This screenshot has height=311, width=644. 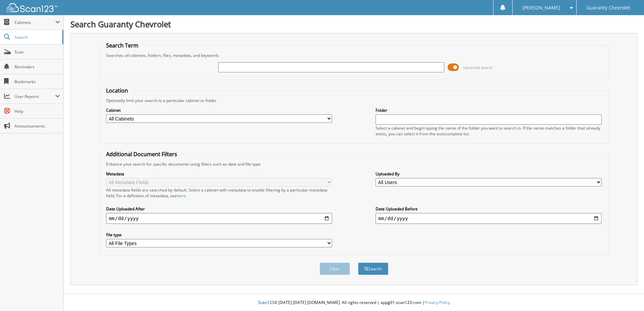 I want to click on label: Uploaded By, so click(x=488, y=174).